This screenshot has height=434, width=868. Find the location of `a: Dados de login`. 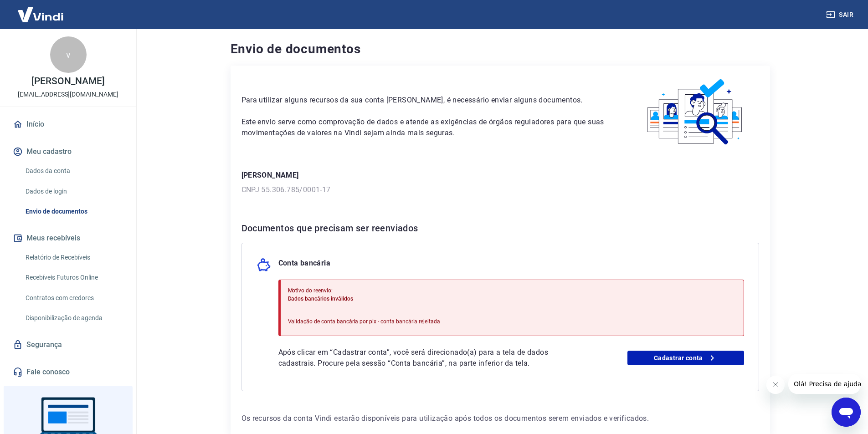

a: Dados de login is located at coordinates (73, 191).